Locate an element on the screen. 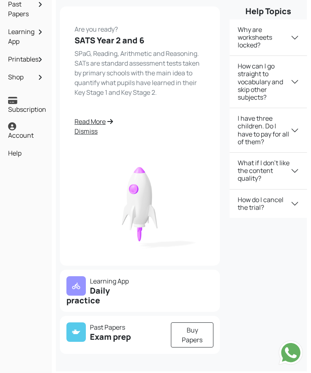 The width and height of the screenshot is (311, 373). p: SPaG, Reading, Arithmetic and Reasoning. SATs are standard assessment tests taken by primary scho... is located at coordinates (140, 73).